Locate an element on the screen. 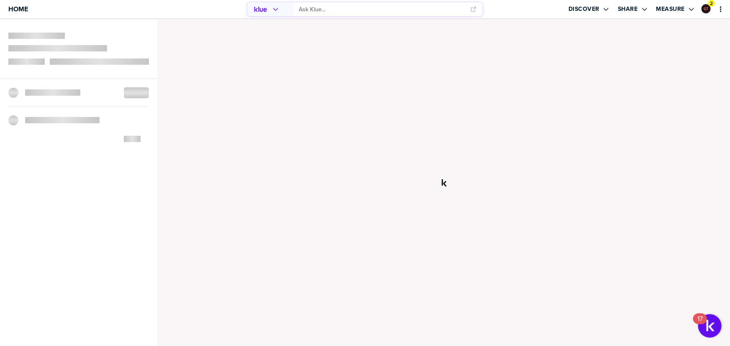  input: Ask Klue... is located at coordinates (382, 9).